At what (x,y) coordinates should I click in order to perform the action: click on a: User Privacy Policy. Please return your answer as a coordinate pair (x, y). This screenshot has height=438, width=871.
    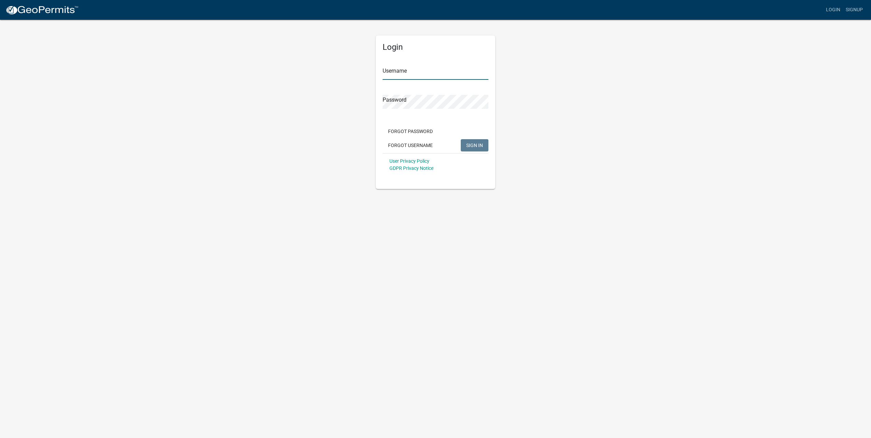
    Looking at the image, I should click on (409, 161).